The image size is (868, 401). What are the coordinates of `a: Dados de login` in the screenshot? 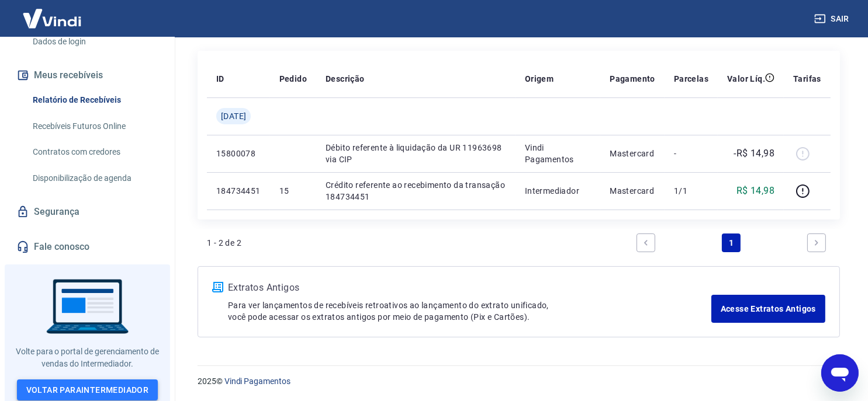 It's located at (94, 42).